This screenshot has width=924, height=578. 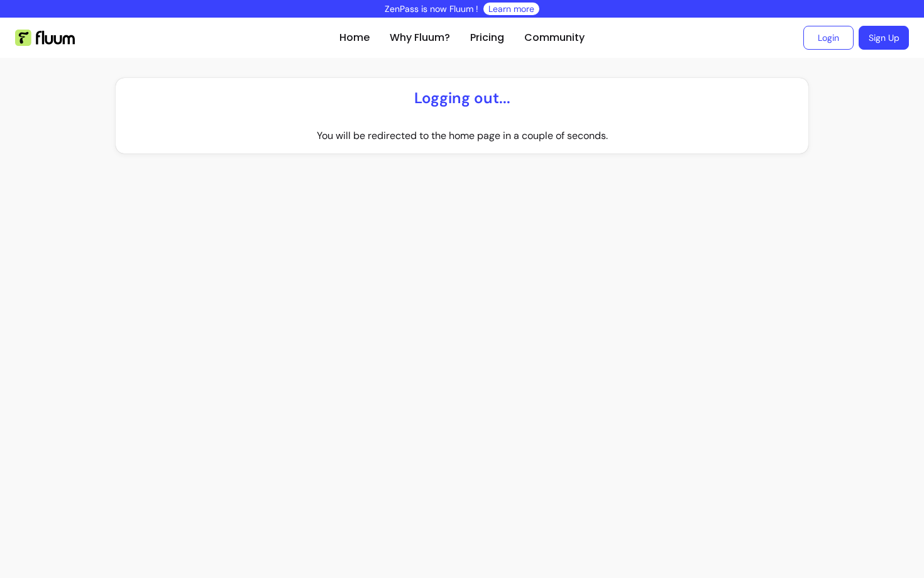 I want to click on p: ZenPass is now Fluum !, so click(x=431, y=8).